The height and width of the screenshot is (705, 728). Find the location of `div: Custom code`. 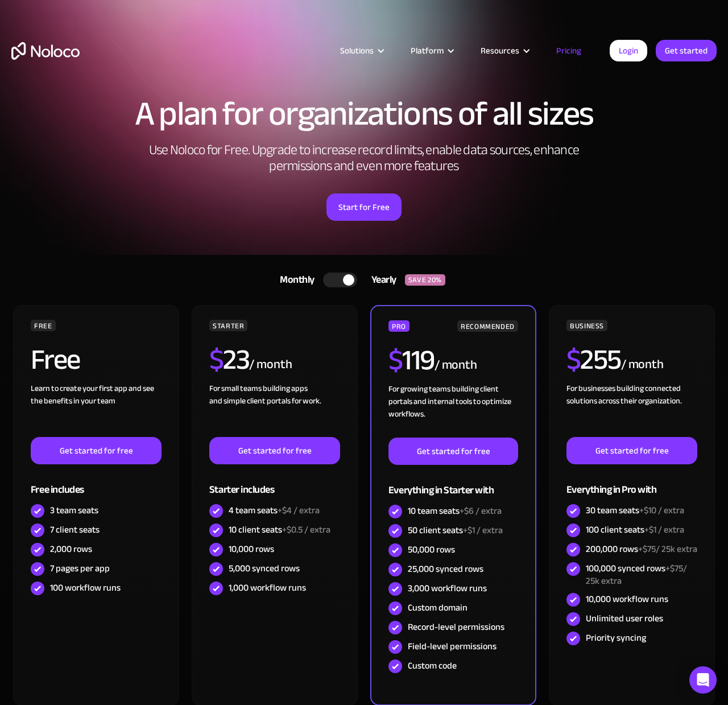

div: Custom code is located at coordinates (432, 665).